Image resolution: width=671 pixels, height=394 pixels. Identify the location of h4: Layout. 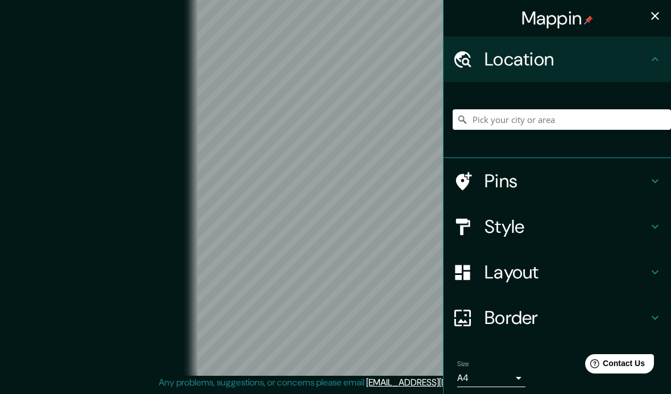
(567, 272).